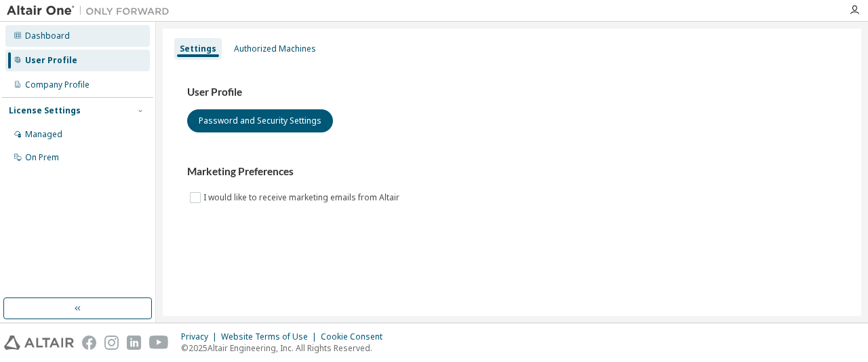 The height and width of the screenshot is (362, 868). I want to click on img: altair_logo.svg, so click(39, 342).